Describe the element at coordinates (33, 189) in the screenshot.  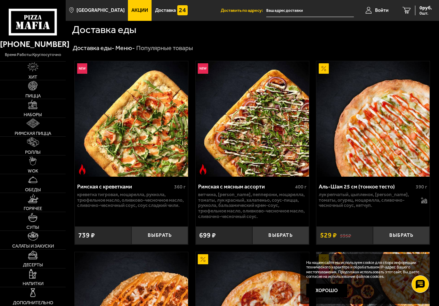
I see `span: Обеды` at that location.